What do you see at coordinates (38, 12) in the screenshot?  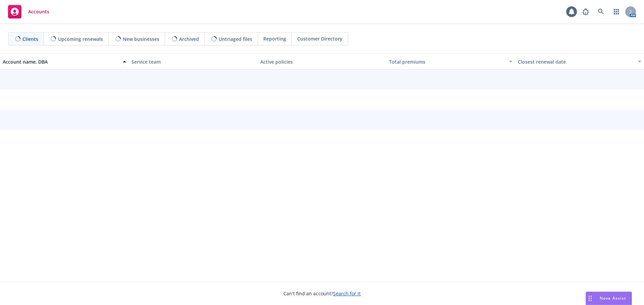 I see `span: Accounts` at bounding box center [38, 12].